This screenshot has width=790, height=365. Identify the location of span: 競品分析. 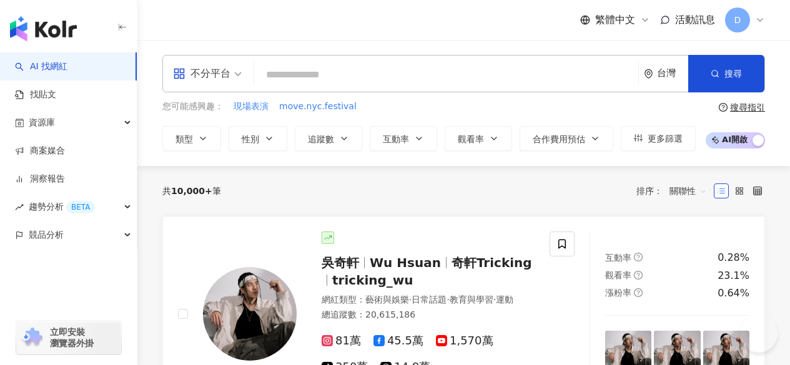
(46, 235).